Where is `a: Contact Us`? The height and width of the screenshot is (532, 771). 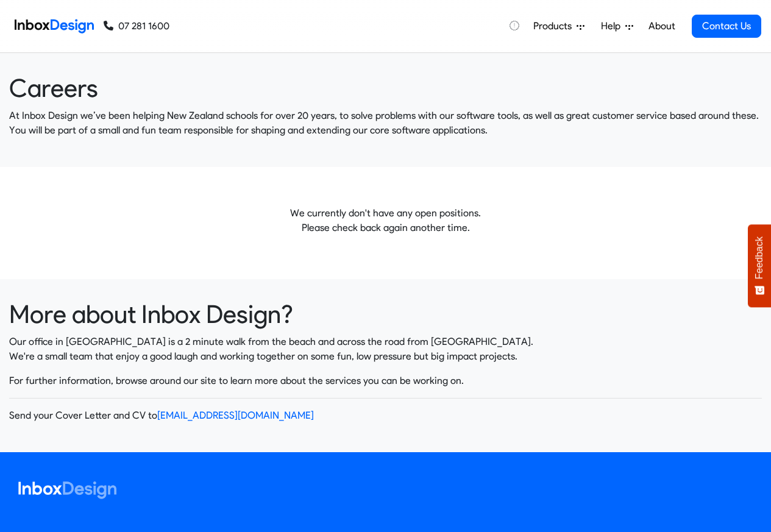 a: Contact Us is located at coordinates (727, 26).